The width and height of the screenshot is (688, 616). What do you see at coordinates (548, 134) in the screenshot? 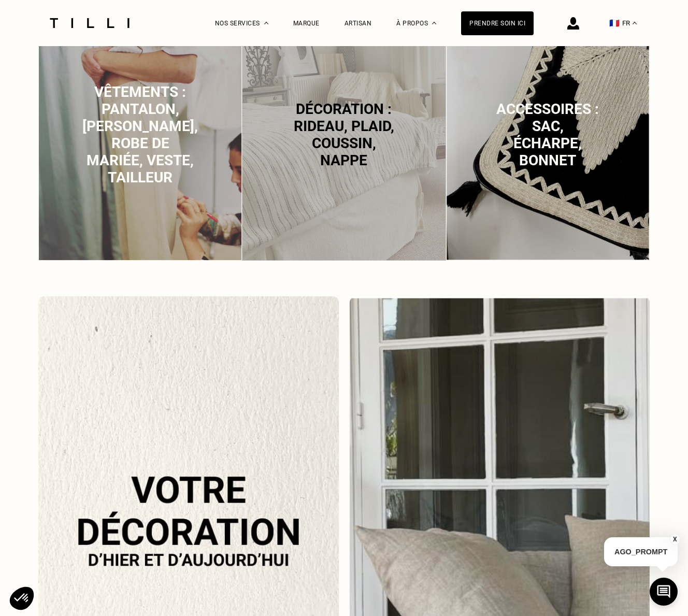
I see `span: Accessoires : sac, écharpe, bonnet` at bounding box center [548, 134].